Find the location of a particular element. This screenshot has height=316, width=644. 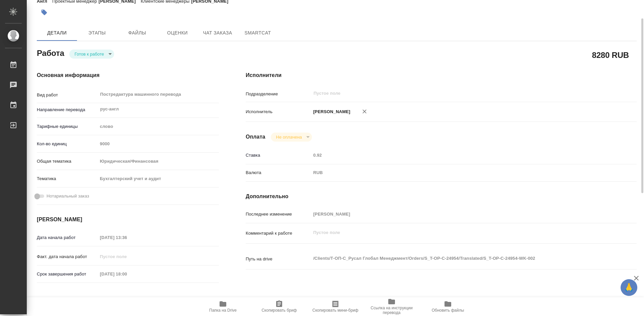

h2: 8280 RUB is located at coordinates (611, 55).